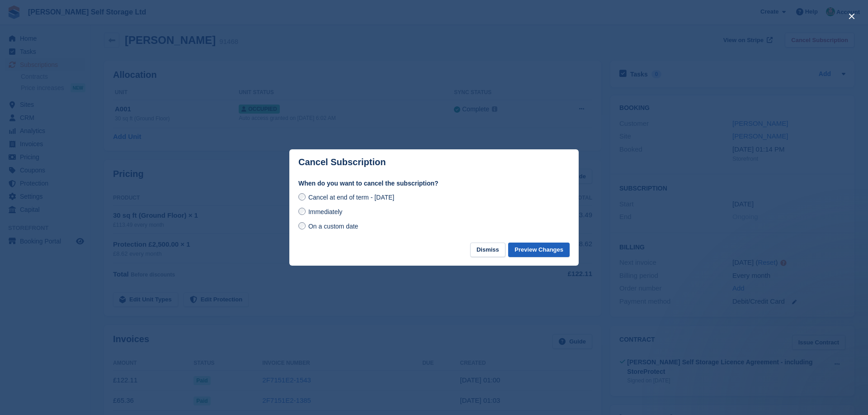  I want to click on input: On a custom date, so click(302, 226).